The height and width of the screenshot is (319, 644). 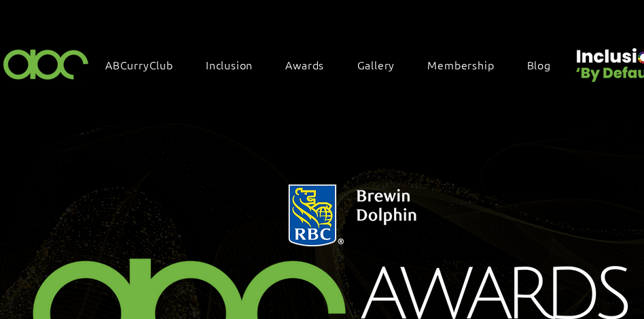 I want to click on span: ABCurryClub, so click(x=139, y=65).